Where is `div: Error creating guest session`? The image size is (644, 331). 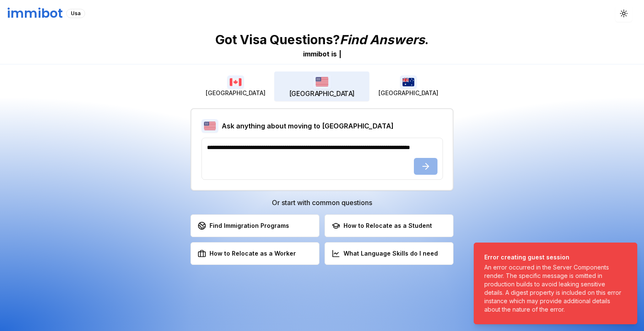 div: Error creating guest session is located at coordinates (554, 257).